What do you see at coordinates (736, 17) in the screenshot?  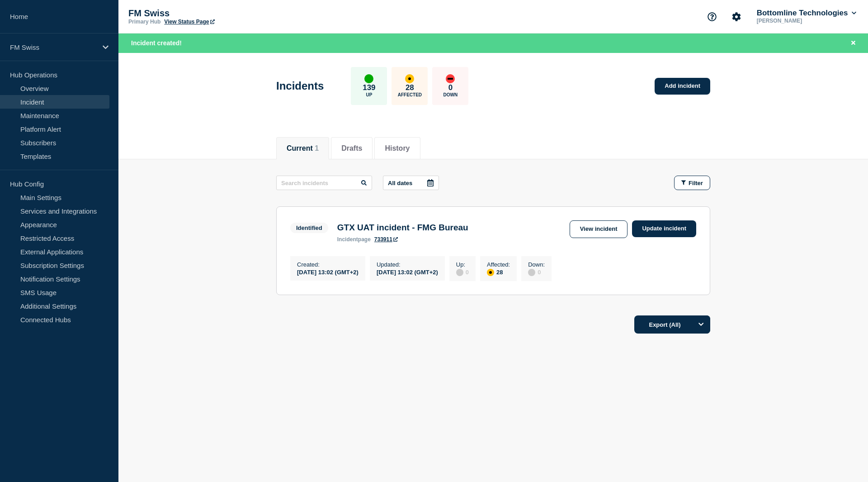 I see `button: Account settings` at bounding box center [736, 17].